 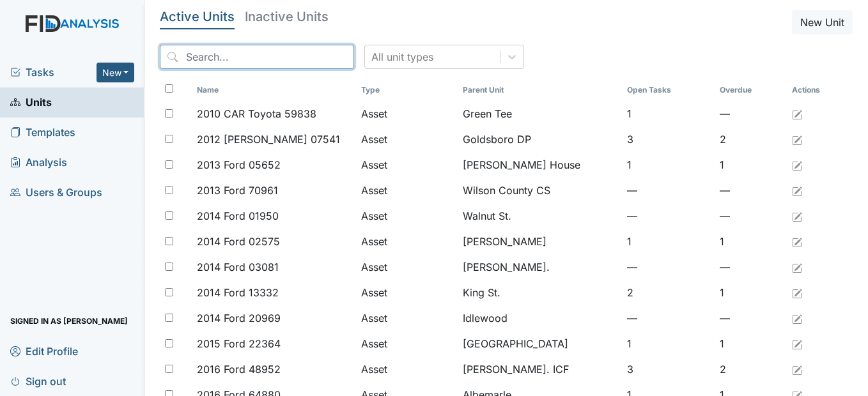 What do you see at coordinates (116, 72) in the screenshot?
I see `button: New` at bounding box center [116, 72].